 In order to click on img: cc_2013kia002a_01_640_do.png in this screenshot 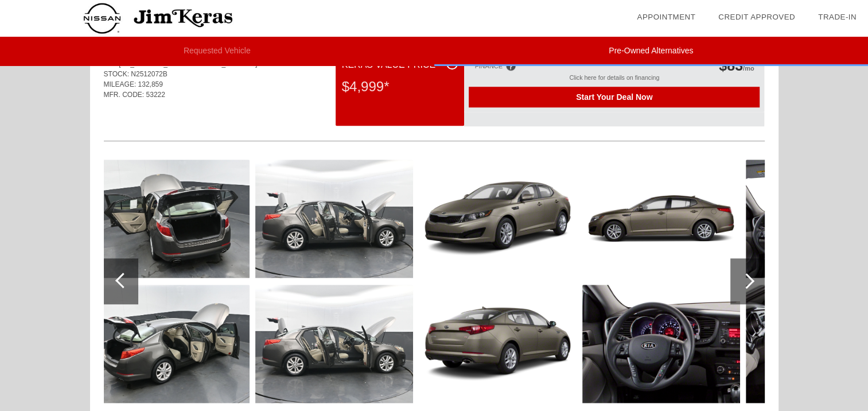, I will do `click(498, 219)`.